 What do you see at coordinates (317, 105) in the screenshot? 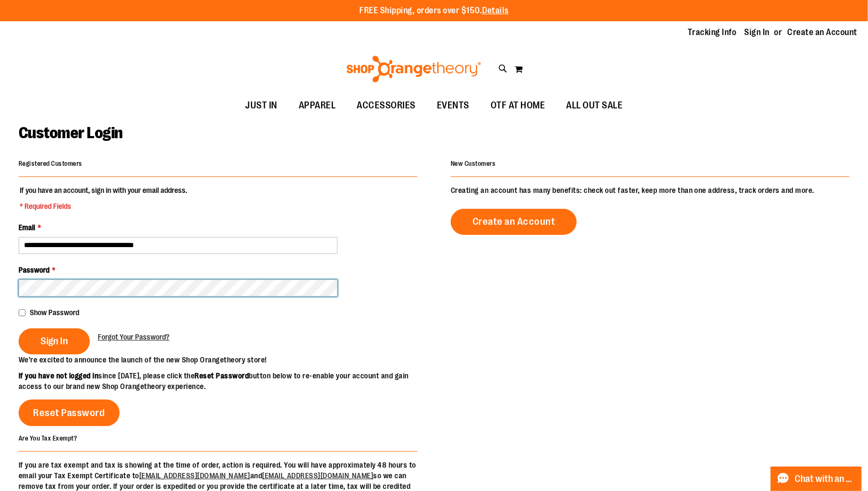
I see `span: APPAREL` at bounding box center [317, 105].